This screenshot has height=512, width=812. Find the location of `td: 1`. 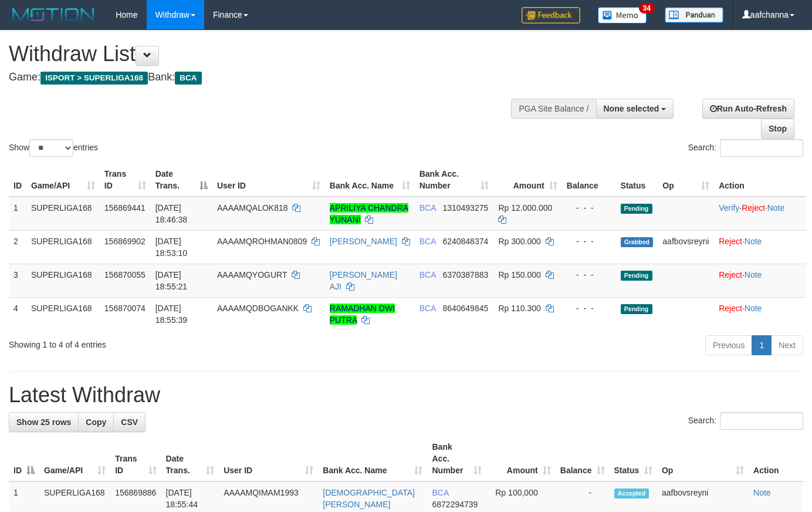

td: 1 is located at coordinates (18, 214).